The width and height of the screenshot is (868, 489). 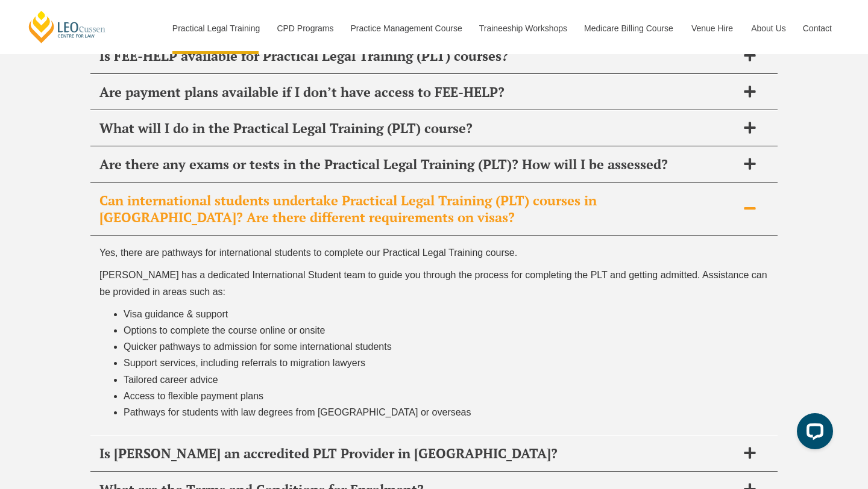 I want to click on li: Tailored career advice, so click(x=446, y=379).